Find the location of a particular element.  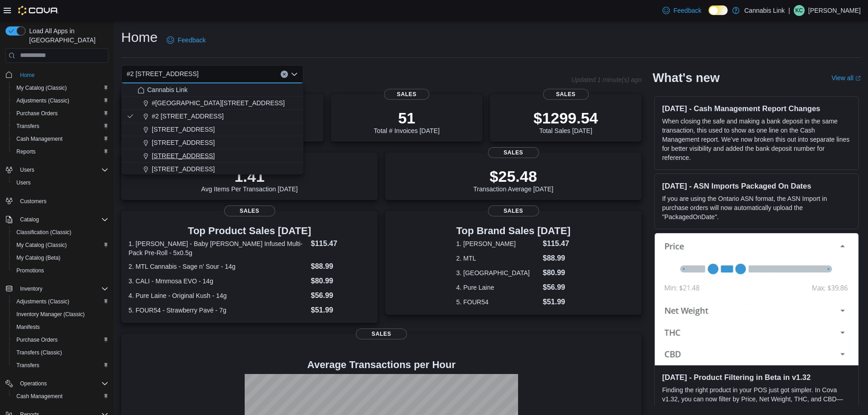

button: Customers is located at coordinates (57, 201).